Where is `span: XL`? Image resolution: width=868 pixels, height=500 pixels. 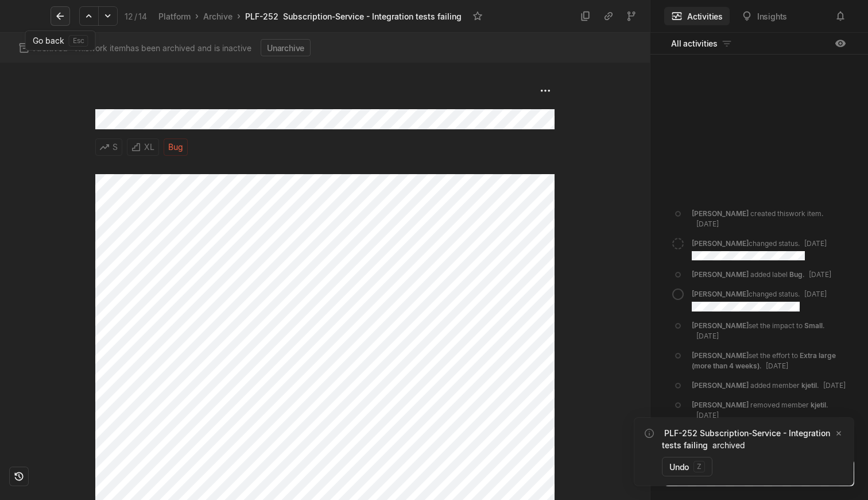
span: XL is located at coordinates (149, 147).